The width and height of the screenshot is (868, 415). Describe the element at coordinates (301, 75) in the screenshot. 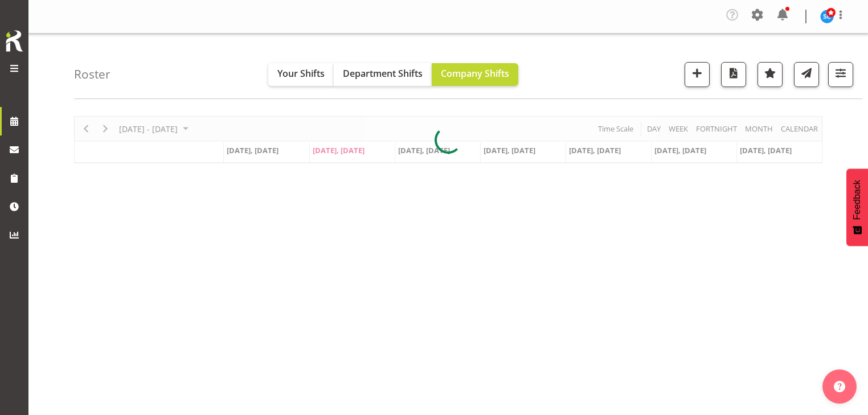

I see `button: Your Shifts` at that location.